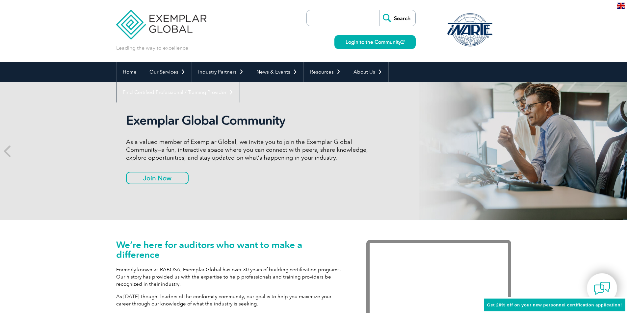 This screenshot has width=627, height=313. Describe the element at coordinates (277, 72) in the screenshot. I see `a: News & Events` at that location.